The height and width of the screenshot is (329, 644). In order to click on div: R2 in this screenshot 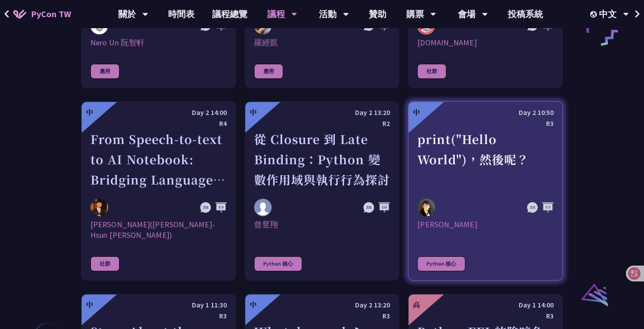, I will do `click(322, 123)`.